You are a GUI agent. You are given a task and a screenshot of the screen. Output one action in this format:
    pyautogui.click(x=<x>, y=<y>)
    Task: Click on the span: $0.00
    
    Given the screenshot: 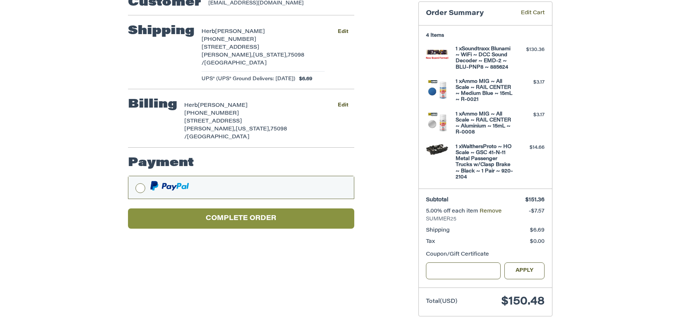 What is the action you would take?
    pyautogui.click(x=537, y=242)
    